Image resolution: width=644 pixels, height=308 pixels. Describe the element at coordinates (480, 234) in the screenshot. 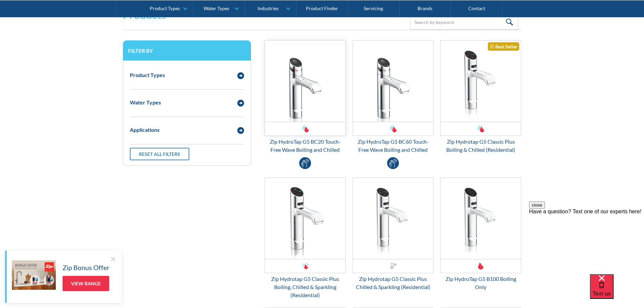

I see `a: Zip HydroTap G5 B100 Boiling OnlyZip HydroTap G5 B100 Boiling Only` at that location.